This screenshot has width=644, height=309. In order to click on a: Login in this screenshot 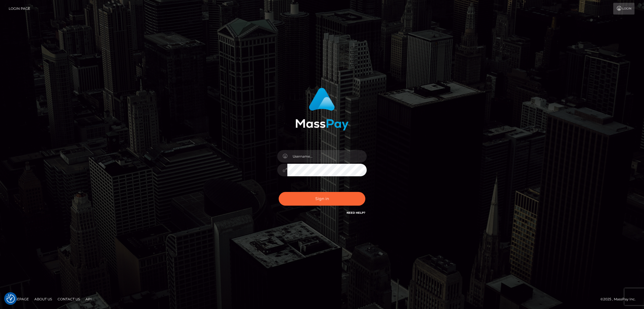, I will do `click(624, 8)`.